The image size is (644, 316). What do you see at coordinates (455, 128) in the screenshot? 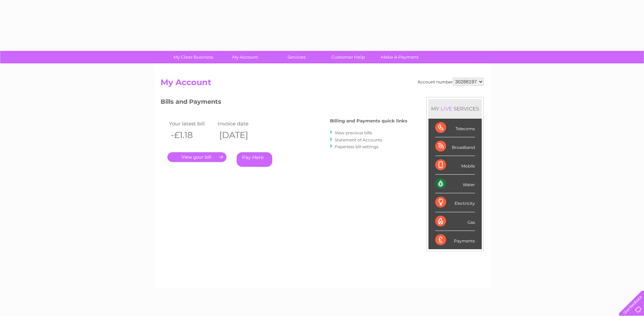
I see `div: Telecoms` at bounding box center [455, 128].